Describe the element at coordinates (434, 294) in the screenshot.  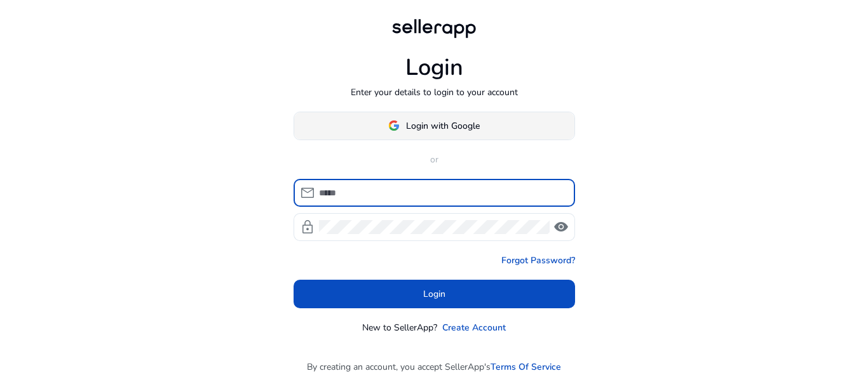
I see `button: Login` at that location.